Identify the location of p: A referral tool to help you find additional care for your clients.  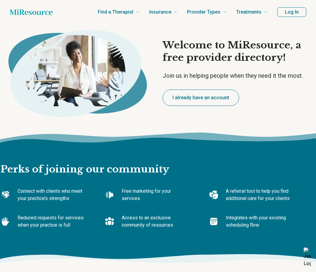
(260, 195).